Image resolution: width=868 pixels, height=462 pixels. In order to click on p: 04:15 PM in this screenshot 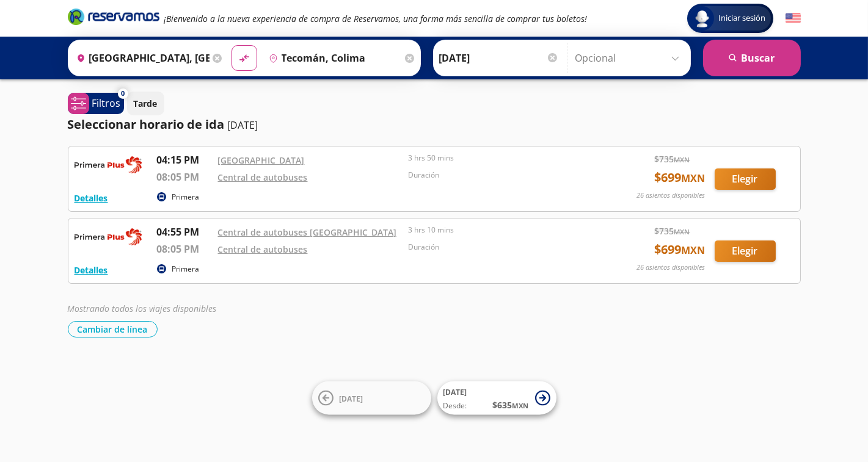, I will do `click(185, 160)`.